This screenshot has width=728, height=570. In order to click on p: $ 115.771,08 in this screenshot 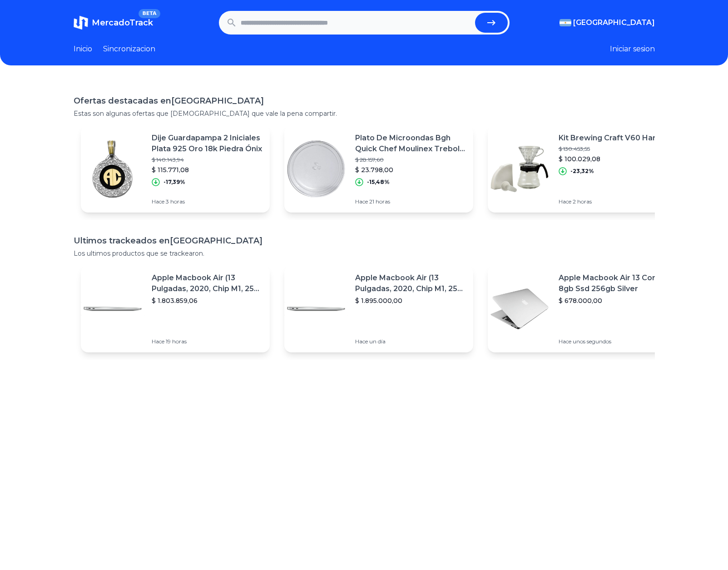, I will do `click(207, 170)`.